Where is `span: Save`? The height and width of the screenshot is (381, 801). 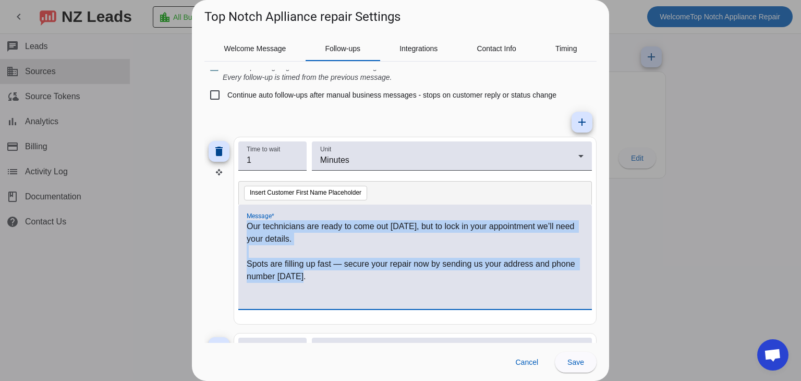 span: Save is located at coordinates (576, 362).